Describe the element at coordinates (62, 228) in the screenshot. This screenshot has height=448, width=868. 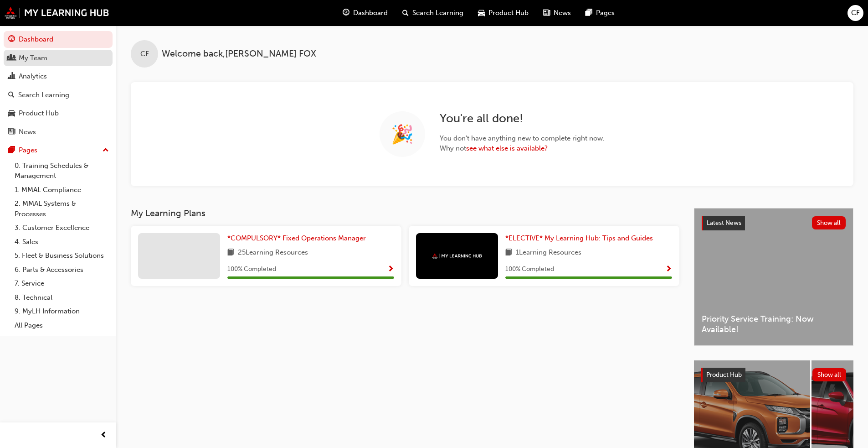
I see `a: 3. Customer Excellence` at that location.